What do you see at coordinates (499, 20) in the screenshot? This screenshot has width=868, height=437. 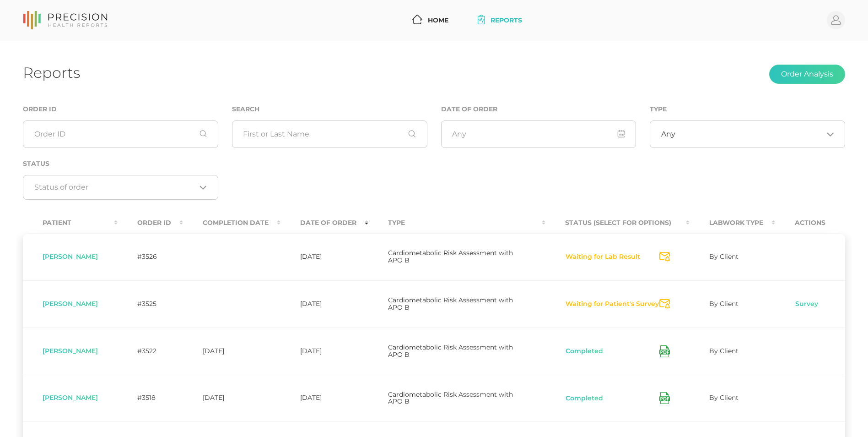 I see `a: Reports` at bounding box center [499, 20].